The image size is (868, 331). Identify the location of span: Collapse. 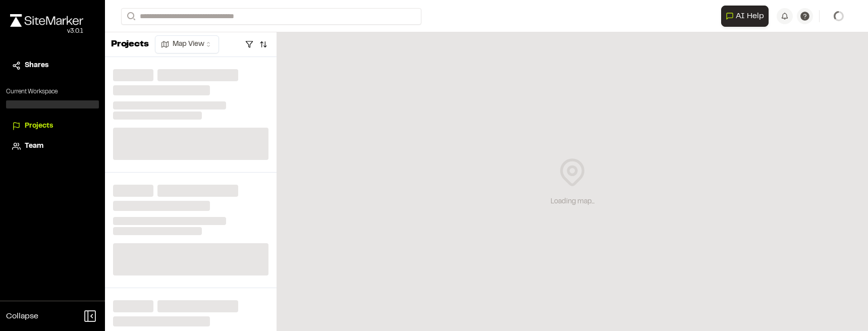
(22, 317).